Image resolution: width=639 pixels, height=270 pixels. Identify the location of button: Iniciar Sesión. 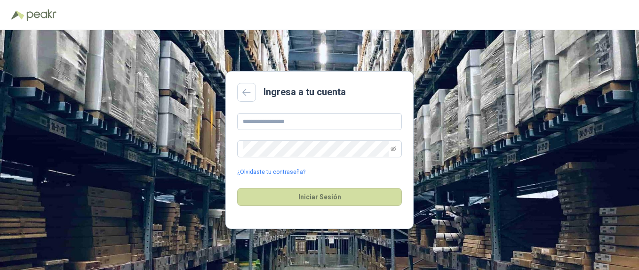
(320, 197).